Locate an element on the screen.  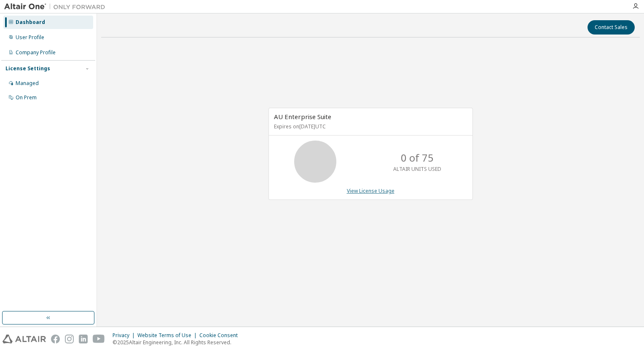
button: Contact Sales is located at coordinates (611, 27).